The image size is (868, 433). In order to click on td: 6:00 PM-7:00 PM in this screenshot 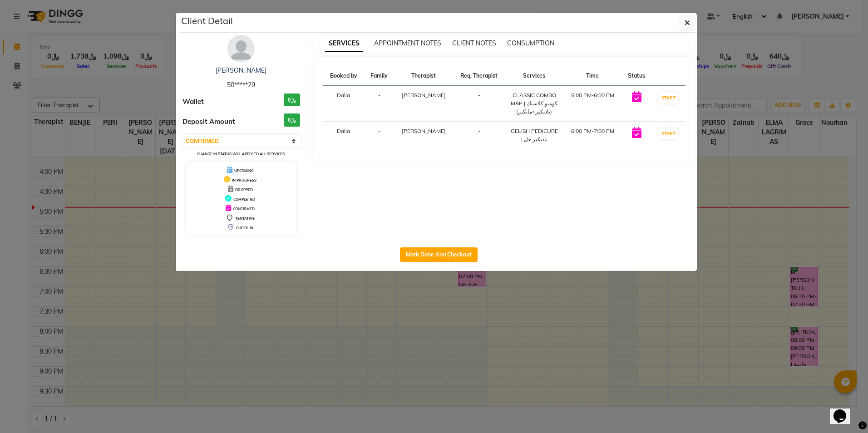, I will do `click(593, 135)`.